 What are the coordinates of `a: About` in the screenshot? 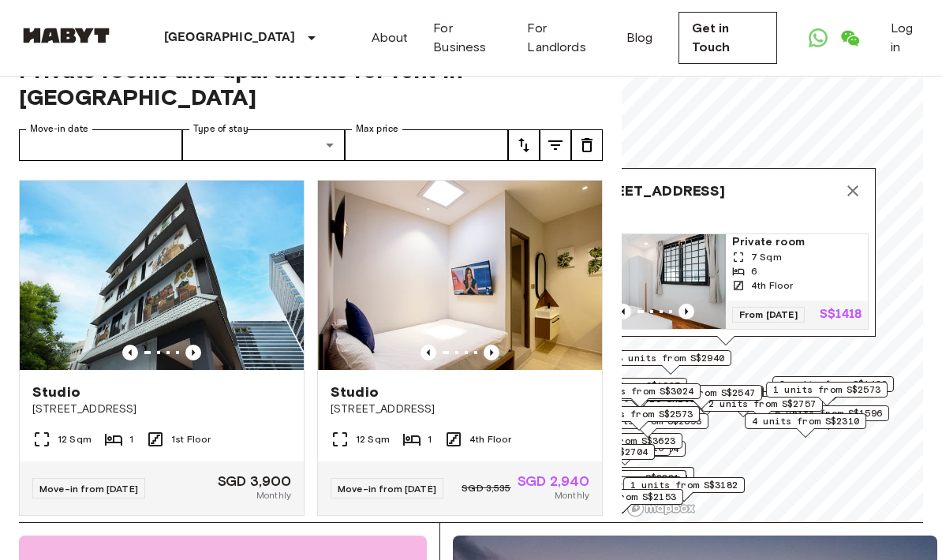 It's located at (390, 38).